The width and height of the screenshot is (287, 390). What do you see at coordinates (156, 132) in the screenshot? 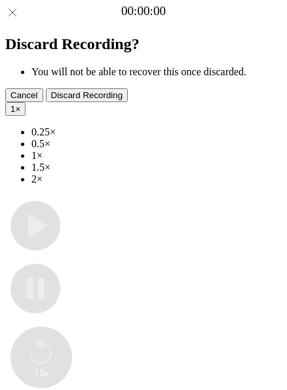
I see `li: 0.25×` at bounding box center [156, 132].